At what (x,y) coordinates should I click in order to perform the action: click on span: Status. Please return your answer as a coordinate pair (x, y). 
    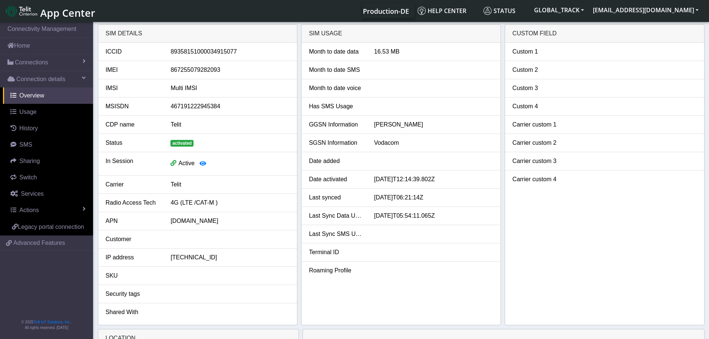
    Looking at the image, I should click on (499, 11).